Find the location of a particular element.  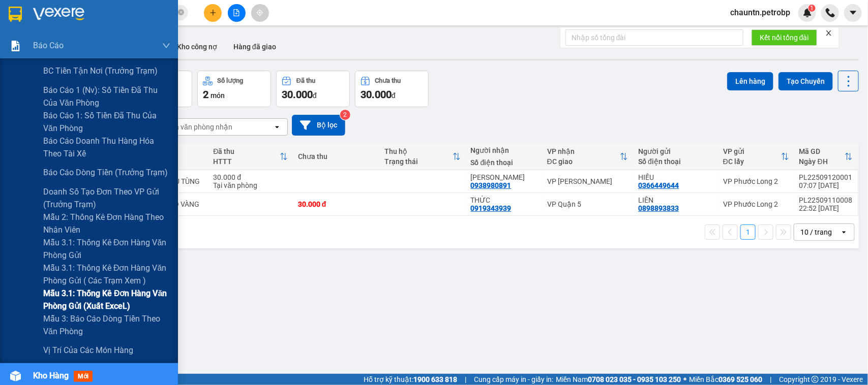

img: logo-vxr is located at coordinates (15, 14).